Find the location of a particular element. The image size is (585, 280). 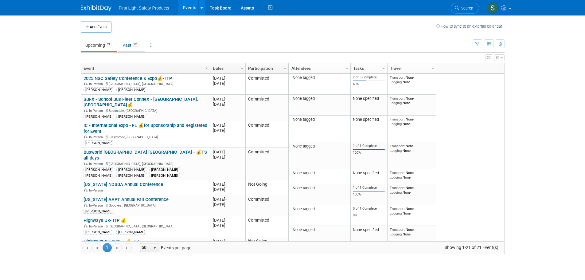

div: 0 of 1 Complete is located at coordinates (369, 208).